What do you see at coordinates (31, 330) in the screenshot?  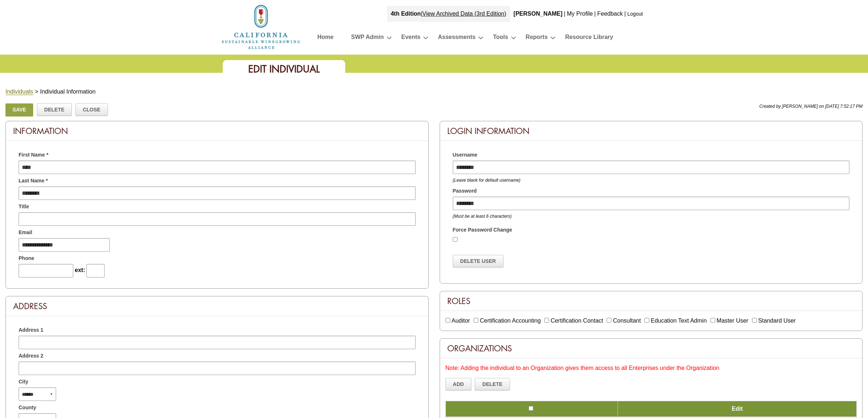 I see `span: Address 1` at bounding box center [31, 330].